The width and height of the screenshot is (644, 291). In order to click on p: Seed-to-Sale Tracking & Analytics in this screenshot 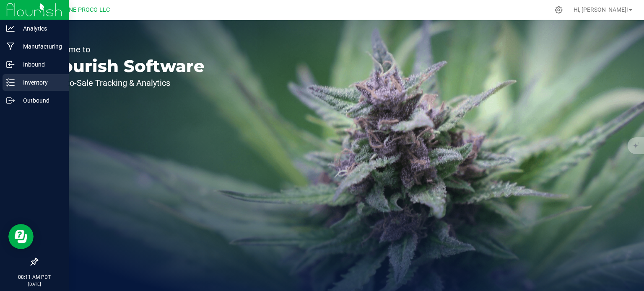, I will do `click(125, 83)`.